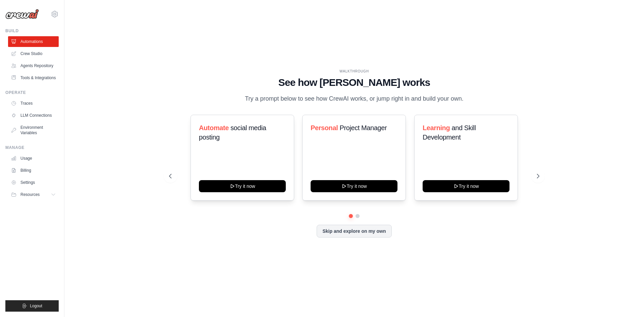 The height and width of the screenshot is (317, 644). Describe the element at coordinates (32, 93) in the screenshot. I see `div: Operate` at that location.